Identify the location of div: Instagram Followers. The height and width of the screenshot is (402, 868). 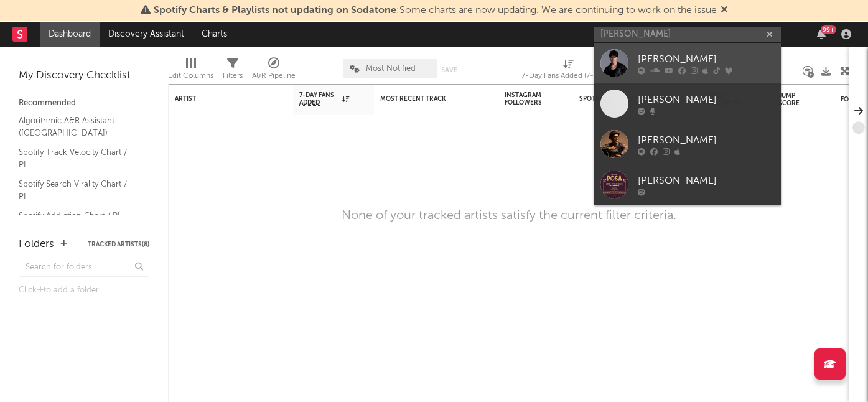
(526, 99).